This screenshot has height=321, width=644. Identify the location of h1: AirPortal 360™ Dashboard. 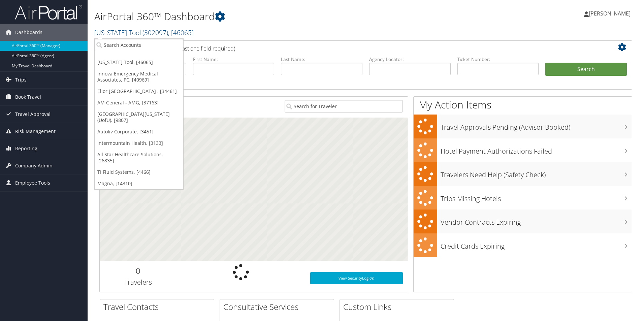
(275, 16).